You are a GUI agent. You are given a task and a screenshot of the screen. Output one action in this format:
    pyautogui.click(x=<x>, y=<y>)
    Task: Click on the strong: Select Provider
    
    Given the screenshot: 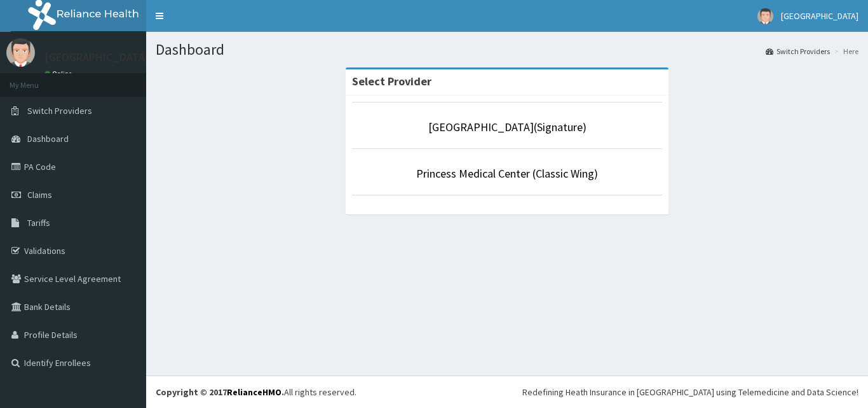 What is the action you would take?
    pyautogui.click(x=391, y=81)
    